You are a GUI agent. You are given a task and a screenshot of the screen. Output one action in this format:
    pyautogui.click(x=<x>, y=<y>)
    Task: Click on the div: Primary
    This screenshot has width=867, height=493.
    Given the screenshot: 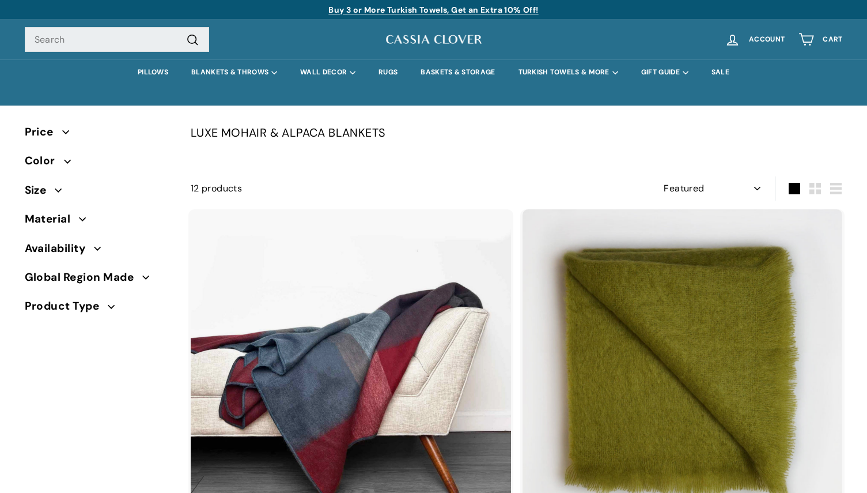 What is the action you would take?
    pyautogui.click(x=434, y=72)
    